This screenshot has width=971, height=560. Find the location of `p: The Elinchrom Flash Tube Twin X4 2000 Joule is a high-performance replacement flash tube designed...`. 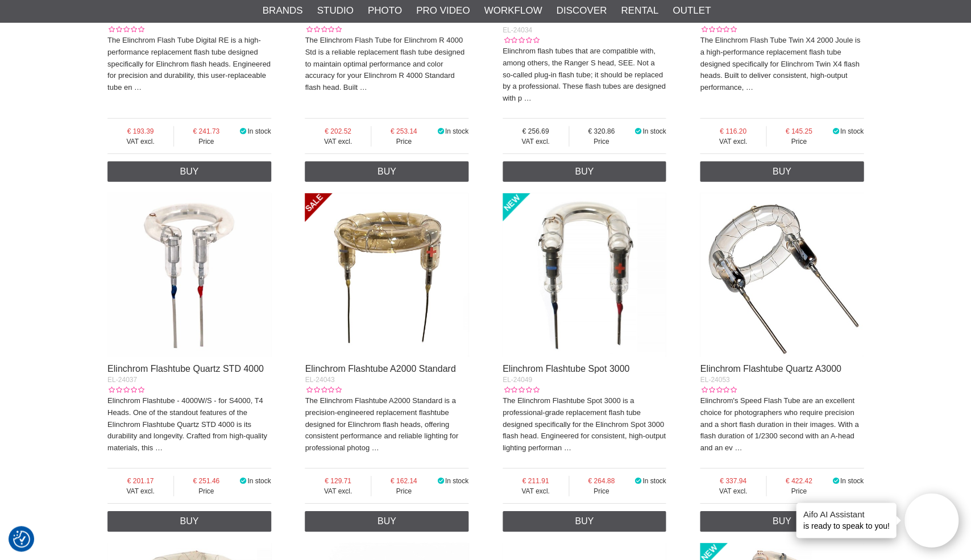

p: The Elinchrom Flash Tube Twin X4 2000 Joule is a high-performance replacement flash tube designed... is located at coordinates (782, 64).